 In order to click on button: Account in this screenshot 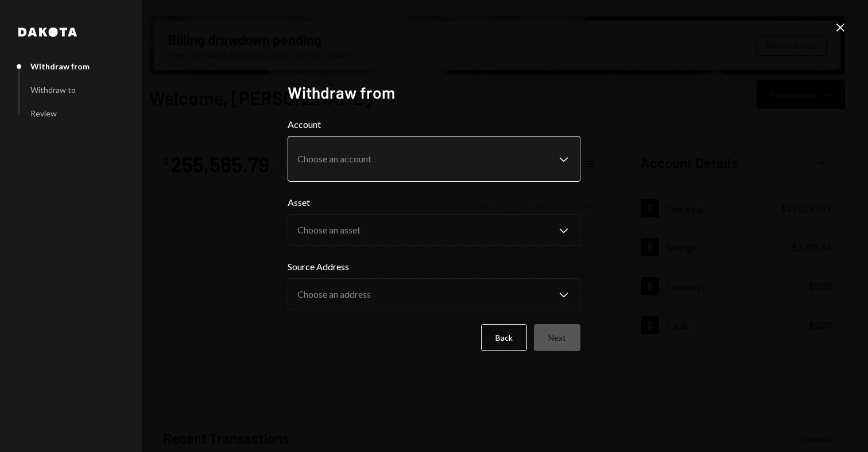, I will do `click(434, 159)`.